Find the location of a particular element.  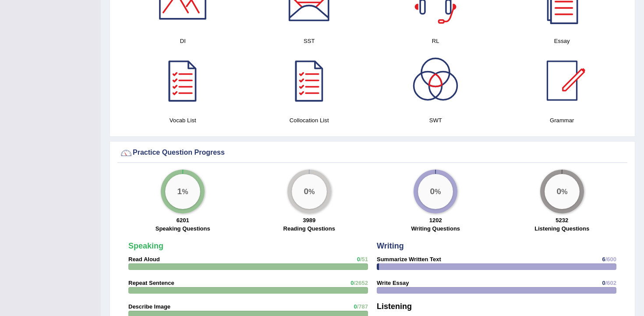

strong: Describe Image is located at coordinates (150, 307).